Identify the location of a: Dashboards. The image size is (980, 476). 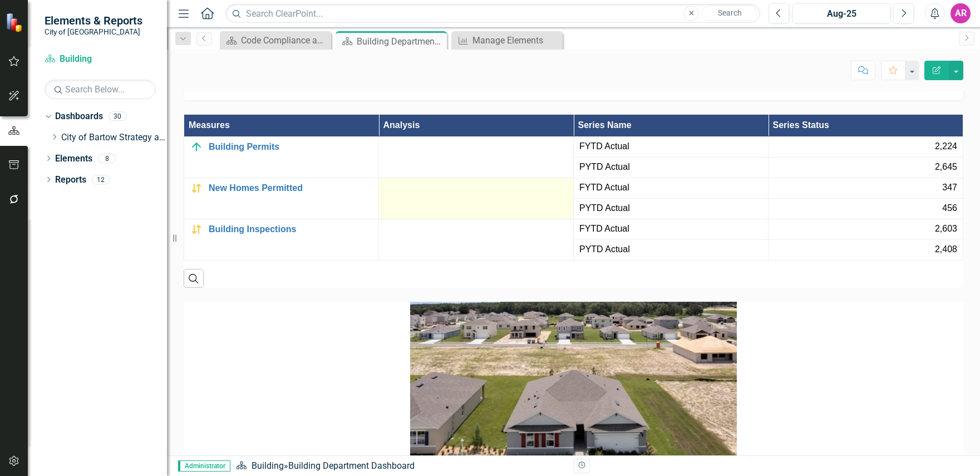
(79, 117).